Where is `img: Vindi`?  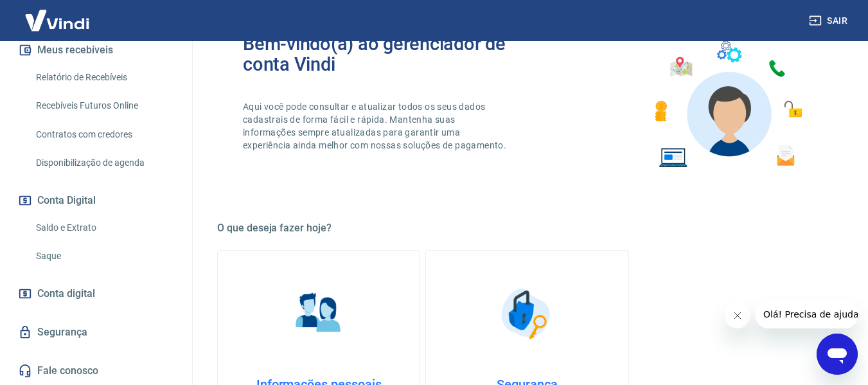
img: Vindi is located at coordinates (57, 20).